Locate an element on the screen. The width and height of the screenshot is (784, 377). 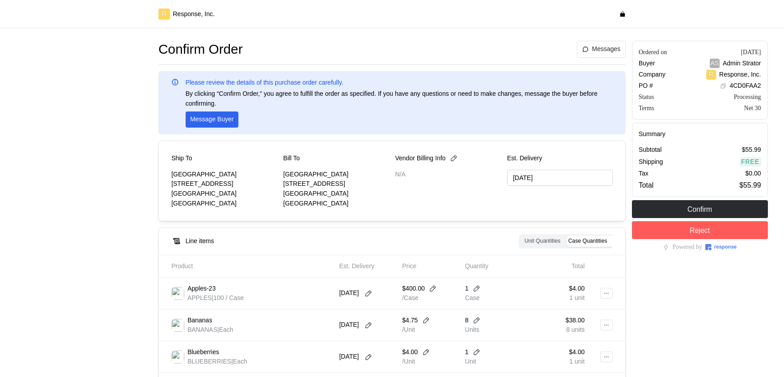
p: Quantity is located at coordinates (477, 266).